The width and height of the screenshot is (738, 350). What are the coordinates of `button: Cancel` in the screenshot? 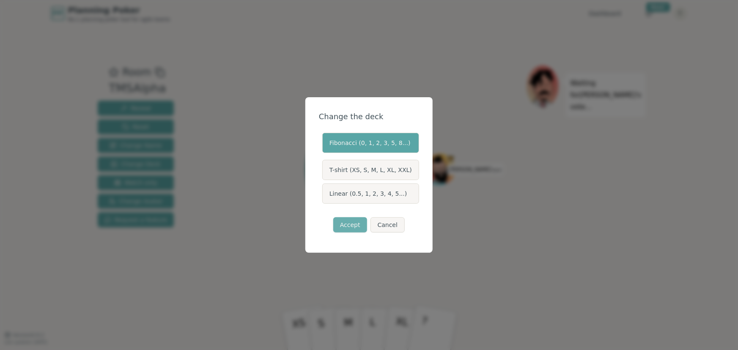 It's located at (387, 225).